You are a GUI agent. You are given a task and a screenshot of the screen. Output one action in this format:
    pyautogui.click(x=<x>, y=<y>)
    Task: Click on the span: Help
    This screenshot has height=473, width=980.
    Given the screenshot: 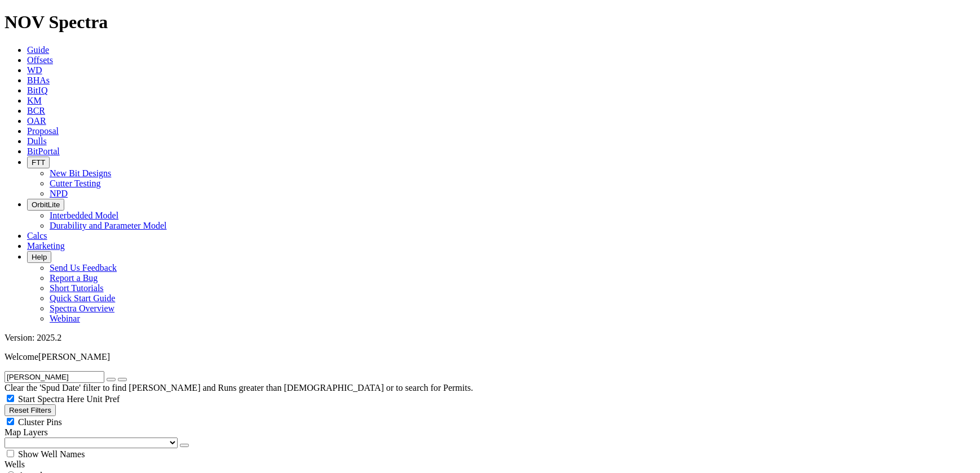 What is the action you would take?
    pyautogui.click(x=39, y=257)
    